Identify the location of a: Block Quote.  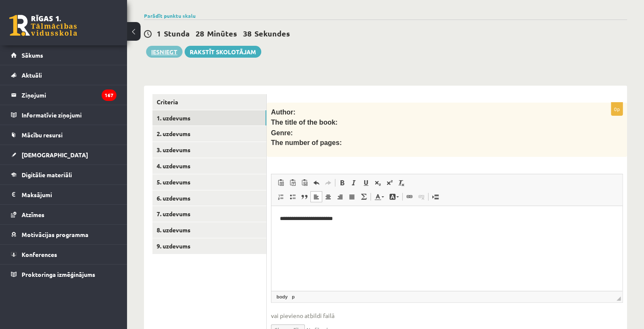
(305, 197).